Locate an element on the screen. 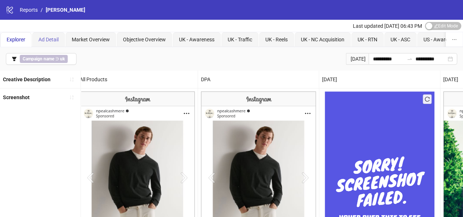 The image size is (463, 217). span: ellipsis is located at coordinates (454, 40).